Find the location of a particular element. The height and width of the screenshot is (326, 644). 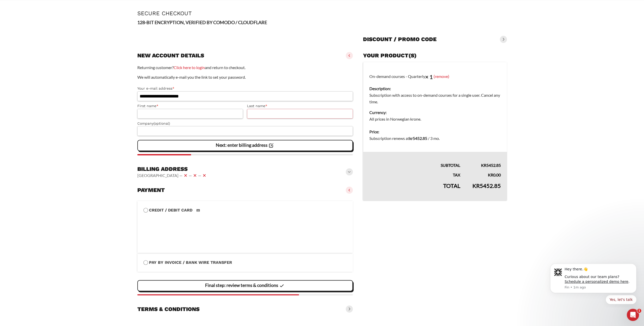

span: / 3 mo is located at coordinates (433, 138).